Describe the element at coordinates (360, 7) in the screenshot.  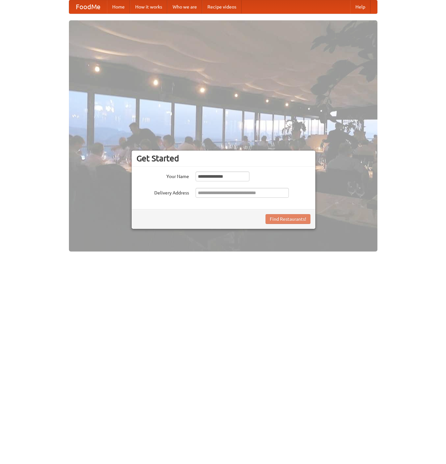
I see `a: Help` at that location.